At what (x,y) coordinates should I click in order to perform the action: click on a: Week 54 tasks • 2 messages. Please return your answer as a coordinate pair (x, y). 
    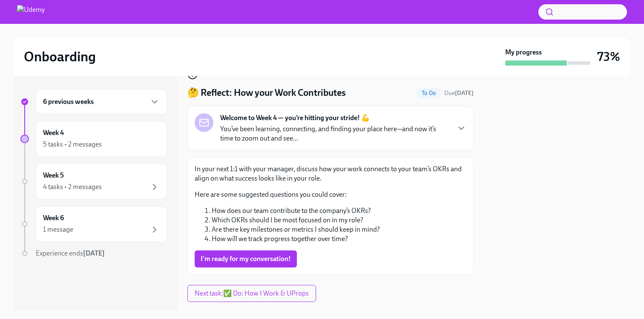
    Looking at the image, I should click on (94, 182).